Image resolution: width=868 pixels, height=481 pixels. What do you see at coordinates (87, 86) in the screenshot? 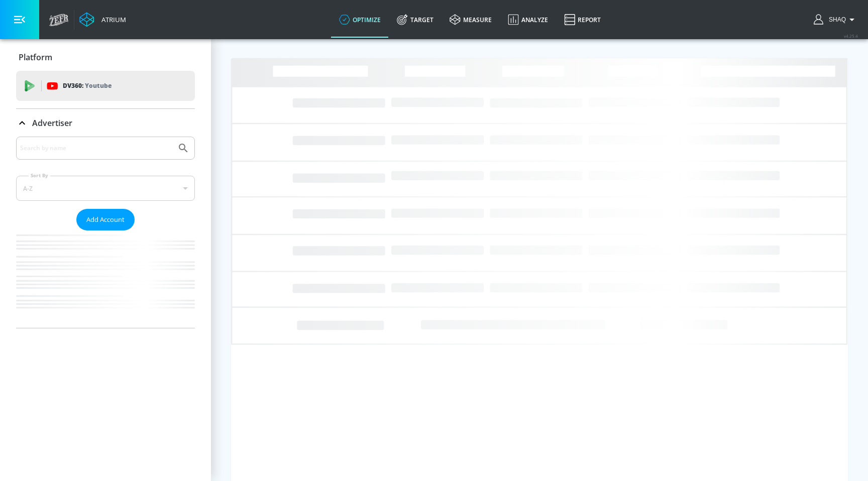
I see `p: DV360:` at bounding box center [87, 86].